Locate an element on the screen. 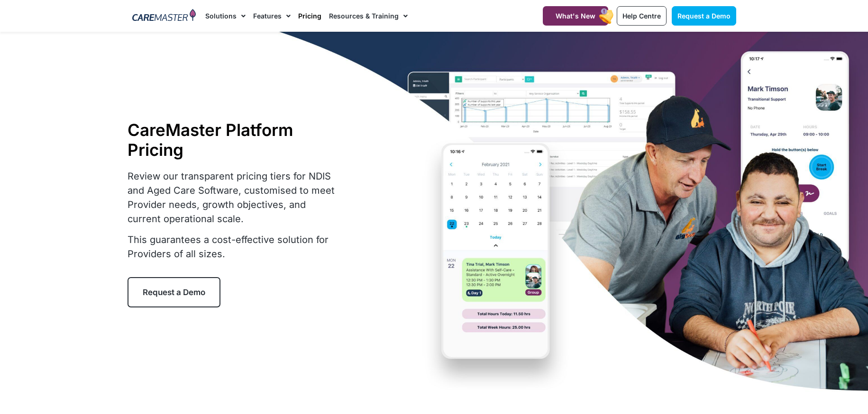 This screenshot has height=414, width=868. img: CareMaster Logo is located at coordinates (164, 16).